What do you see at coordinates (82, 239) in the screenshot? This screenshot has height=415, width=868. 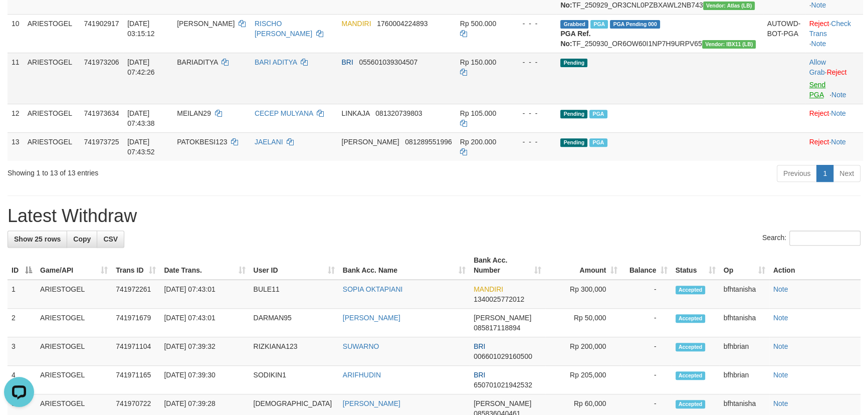 I see `a: Copy` at bounding box center [82, 239].